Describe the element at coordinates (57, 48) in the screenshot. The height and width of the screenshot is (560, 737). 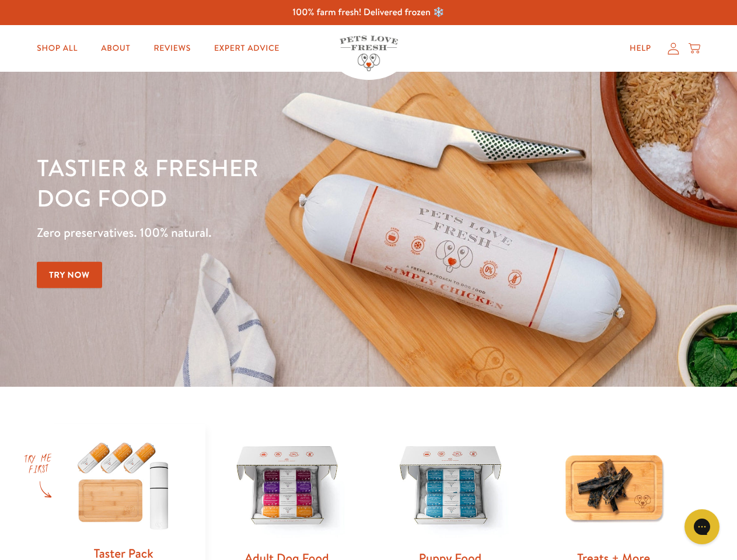
I see `a: Shop All` at that location.